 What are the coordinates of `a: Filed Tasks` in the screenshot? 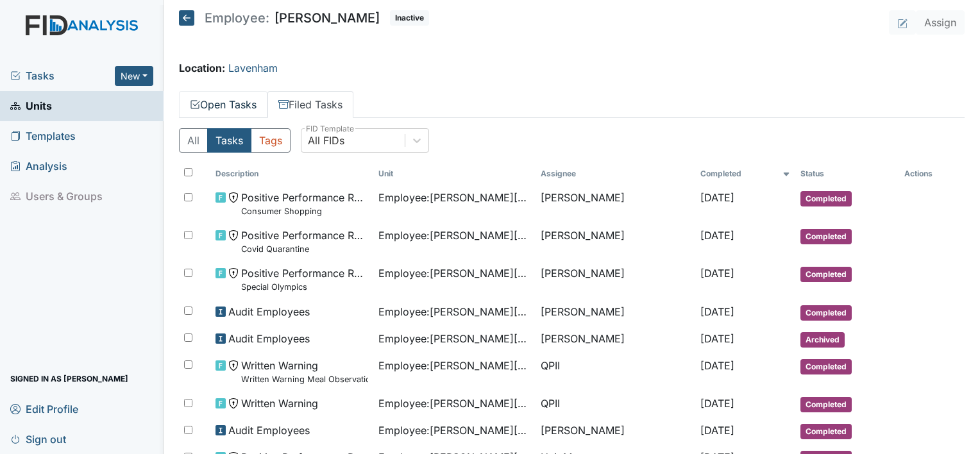 It's located at (310, 105).